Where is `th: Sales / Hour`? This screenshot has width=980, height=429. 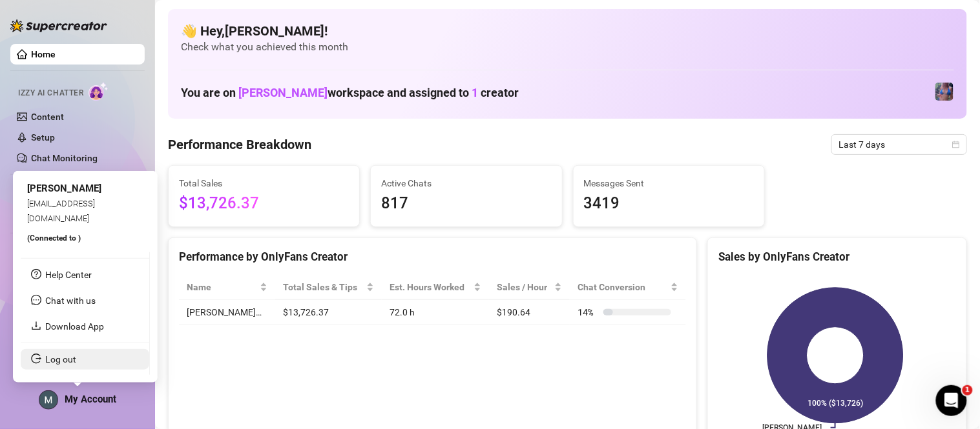
th: Sales / Hour is located at coordinates (530, 287).